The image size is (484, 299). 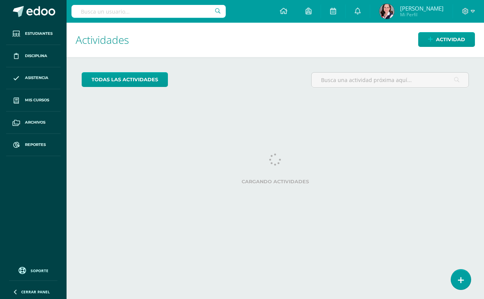 What do you see at coordinates (33, 145) in the screenshot?
I see `a: Reportes` at bounding box center [33, 145].